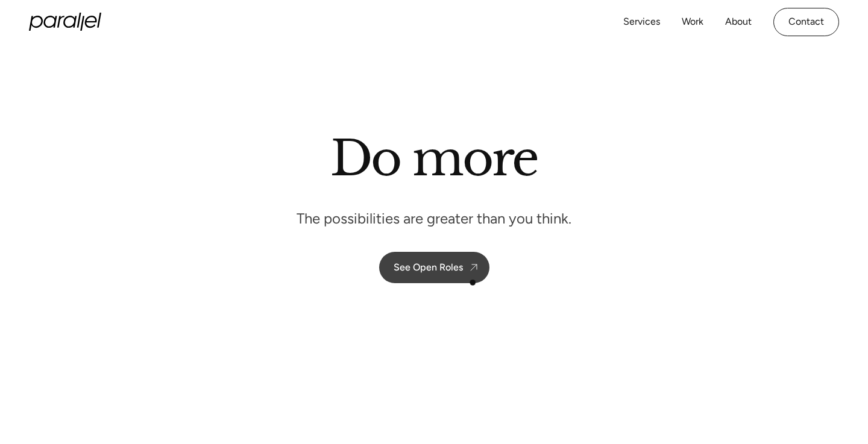 The height and width of the screenshot is (444, 868). I want to click on div: See Open Roles, so click(428, 267).